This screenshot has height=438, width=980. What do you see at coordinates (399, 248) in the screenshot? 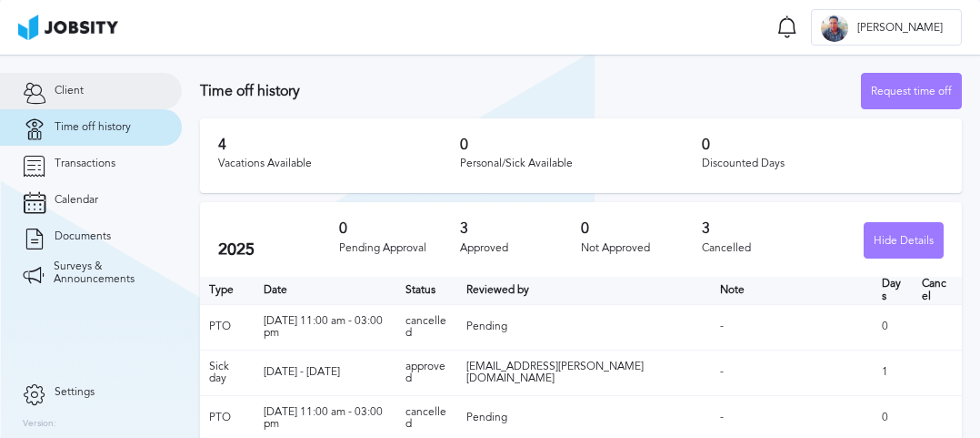
I see `div: Pending Approval` at bounding box center [399, 248].